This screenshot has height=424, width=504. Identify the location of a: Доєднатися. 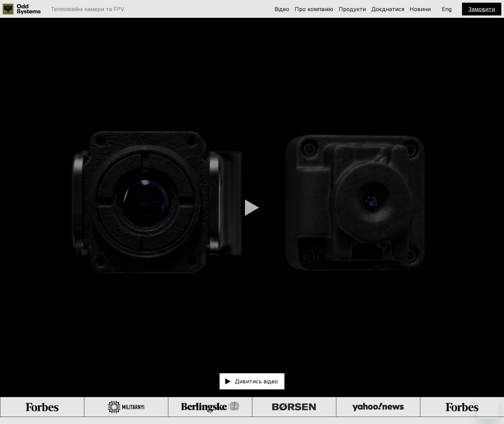
(388, 9).